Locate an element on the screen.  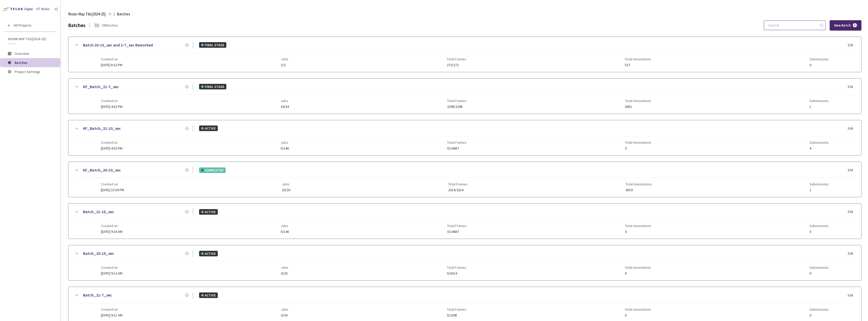
a: Batch_20-10_sec is located at coordinates (98, 253).